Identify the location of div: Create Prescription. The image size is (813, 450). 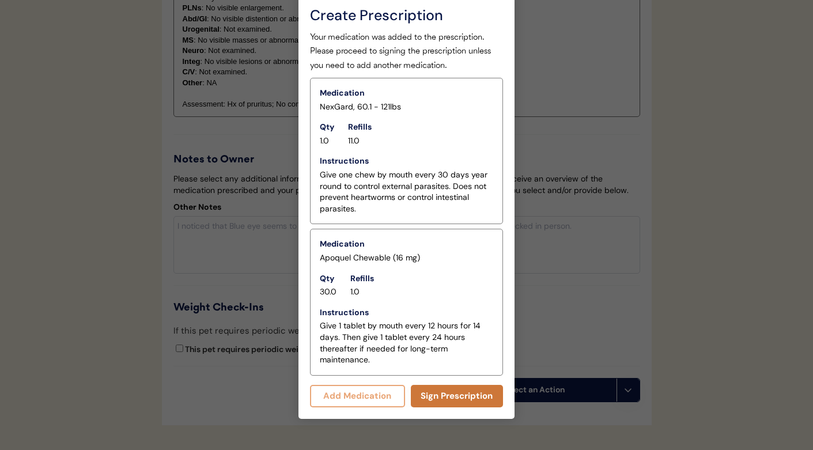
(406, 16).